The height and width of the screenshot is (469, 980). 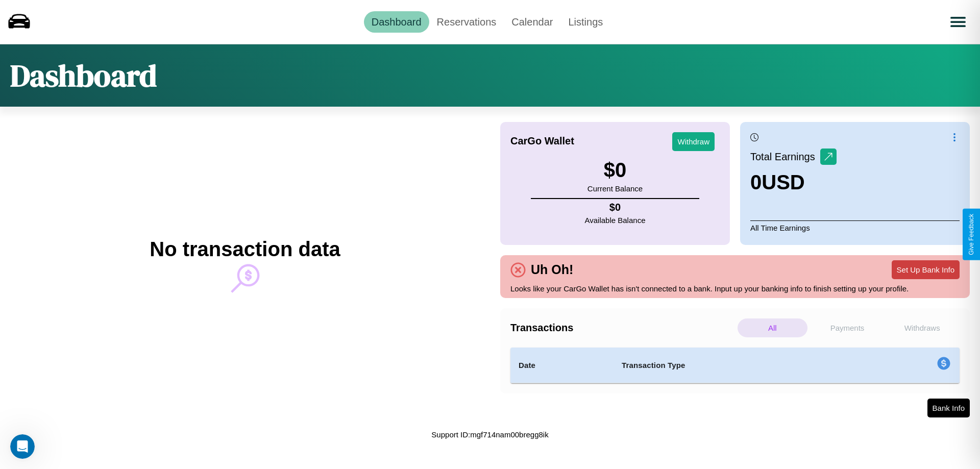 What do you see at coordinates (616, 188) in the screenshot?
I see `p: Current Balance` at bounding box center [616, 188].